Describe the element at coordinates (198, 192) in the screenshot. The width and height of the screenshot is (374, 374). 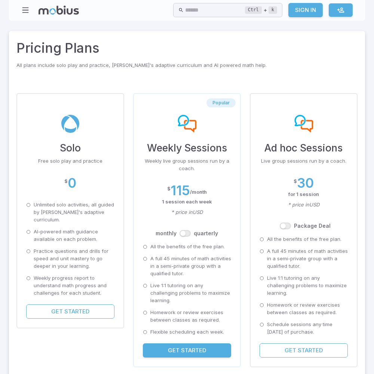
I see `p: / month` at that location.